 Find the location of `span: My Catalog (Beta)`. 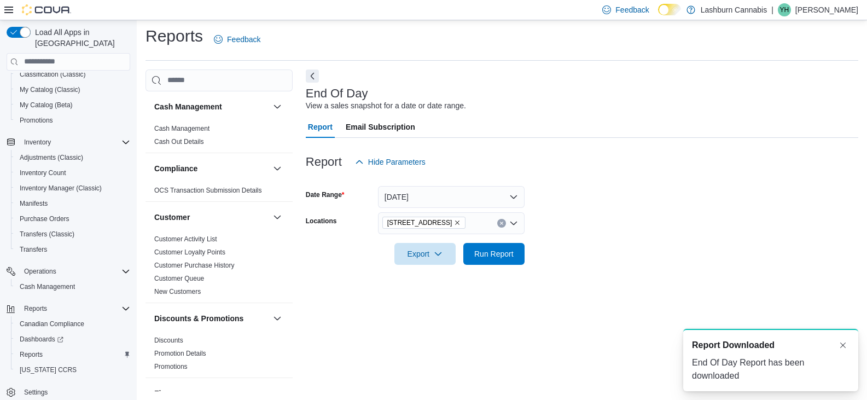

span: My Catalog (Beta) is located at coordinates (73, 105).